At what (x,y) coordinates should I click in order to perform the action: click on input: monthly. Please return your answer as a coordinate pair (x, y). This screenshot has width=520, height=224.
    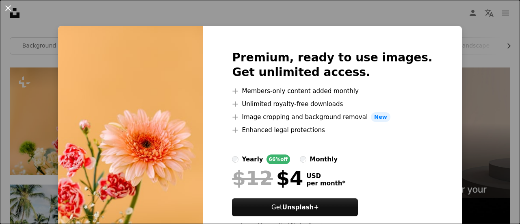
    Looking at the image, I should click on (303, 159).